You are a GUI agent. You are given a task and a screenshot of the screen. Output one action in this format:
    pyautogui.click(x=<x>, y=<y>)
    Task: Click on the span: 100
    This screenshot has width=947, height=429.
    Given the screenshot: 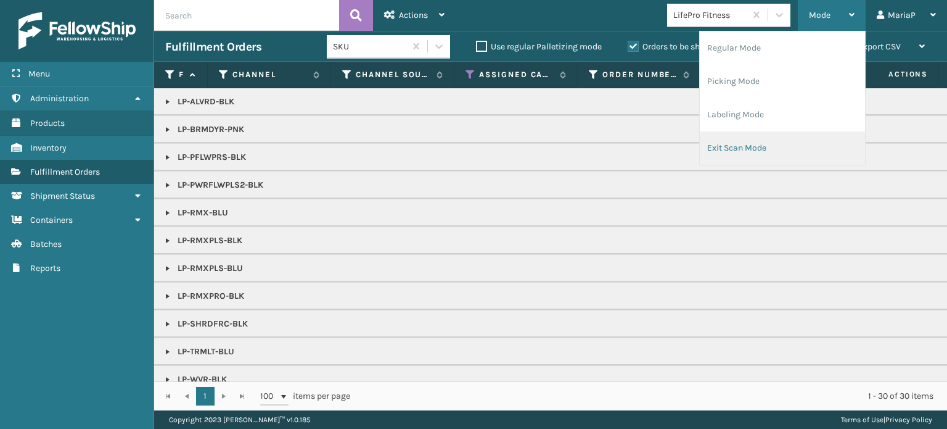 What is the action you would take?
    pyautogui.click(x=269, y=396)
    